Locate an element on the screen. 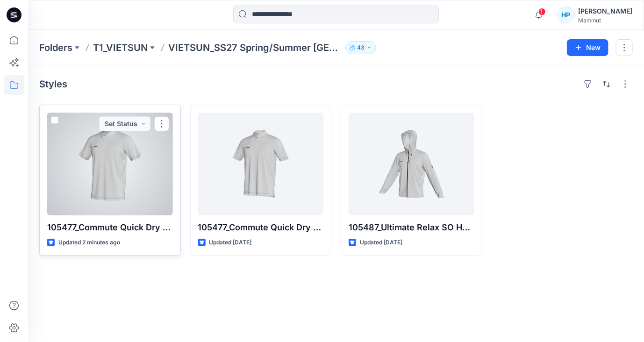 The height and width of the screenshot is (342, 644). a: Folders is located at coordinates (56, 48).